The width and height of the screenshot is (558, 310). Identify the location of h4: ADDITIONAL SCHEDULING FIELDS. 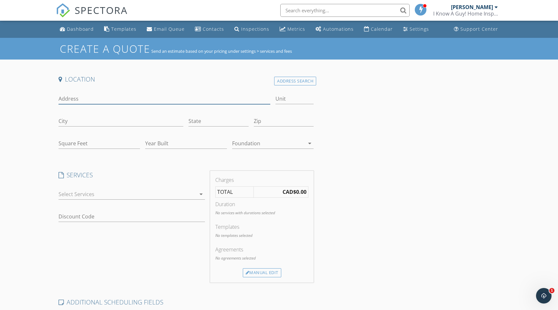
(186, 302).